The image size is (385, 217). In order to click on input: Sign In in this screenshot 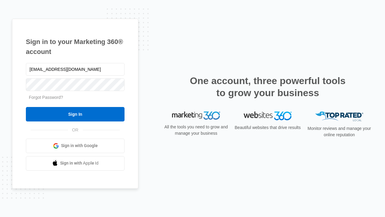, I will do `click(75, 114)`.